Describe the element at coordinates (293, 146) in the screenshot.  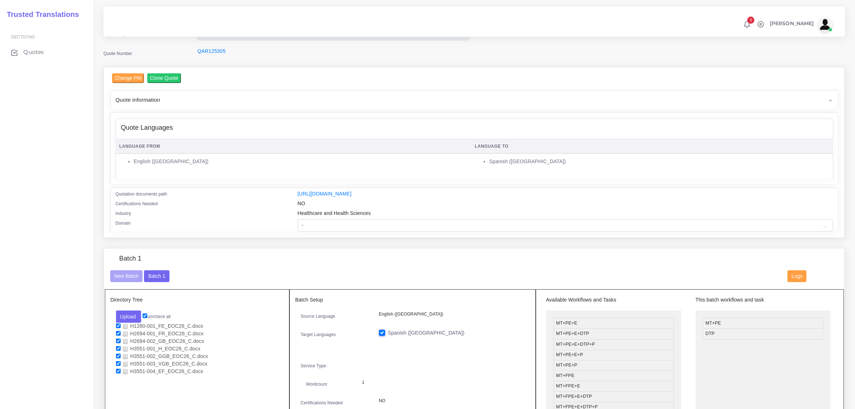
I see `th: Language From` at that location.